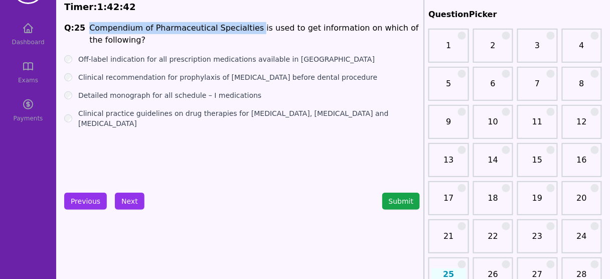 The width and height of the screenshot is (610, 279). Describe the element at coordinates (493, 88) in the screenshot. I see `a: 6` at that location.